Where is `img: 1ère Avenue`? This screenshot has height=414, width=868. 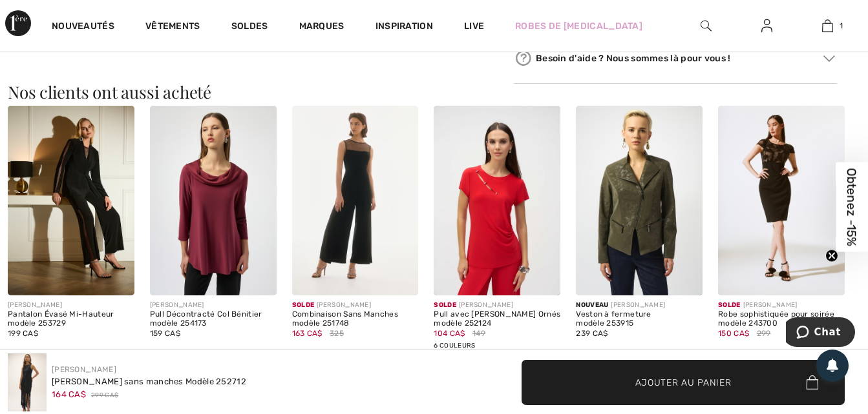 img: 1ère Avenue is located at coordinates (19, 23).